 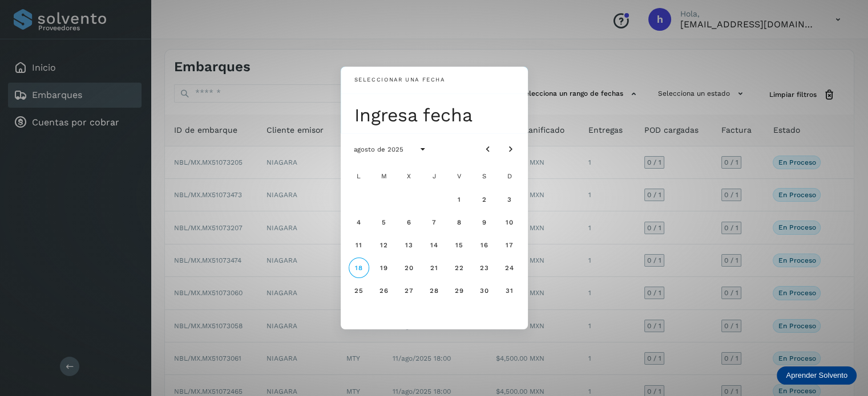 I want to click on button: martes, 12 de agosto de 2025, so click(x=384, y=245).